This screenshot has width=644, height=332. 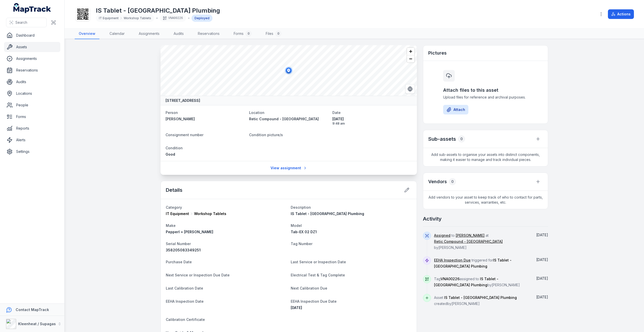 I want to click on a: People, so click(x=32, y=105).